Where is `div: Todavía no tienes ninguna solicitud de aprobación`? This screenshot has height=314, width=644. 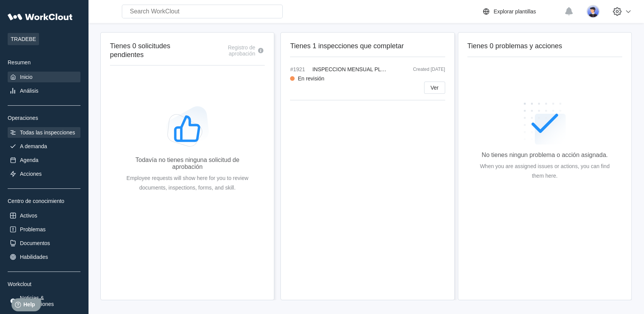
div: Todavía no tienes ninguna solicitud de aprobación is located at coordinates (187, 164).